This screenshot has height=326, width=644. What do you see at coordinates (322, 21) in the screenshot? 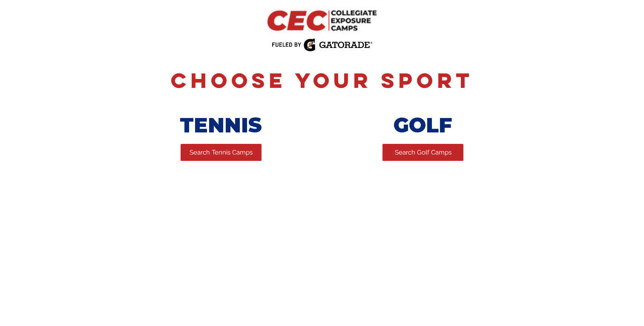
I see `img: CEC Logo Primary.png` at bounding box center [322, 21].